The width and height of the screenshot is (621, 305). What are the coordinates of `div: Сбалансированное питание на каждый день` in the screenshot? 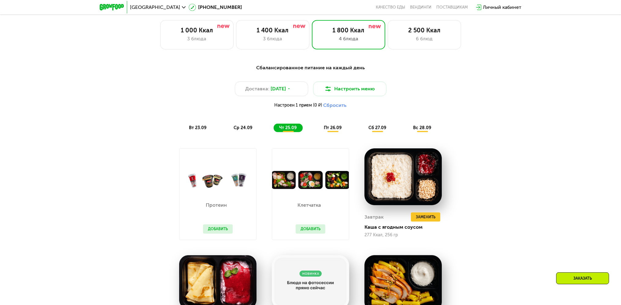 It's located at (311, 68).